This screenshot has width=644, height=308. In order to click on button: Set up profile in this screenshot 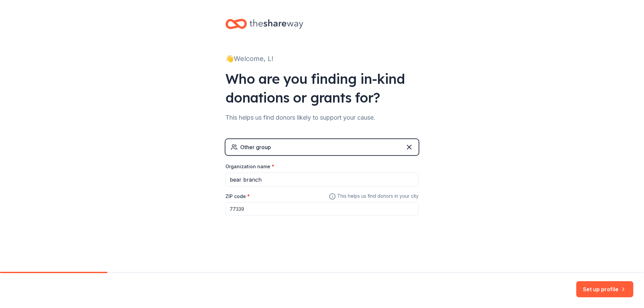, I will do `click(604, 290)`.